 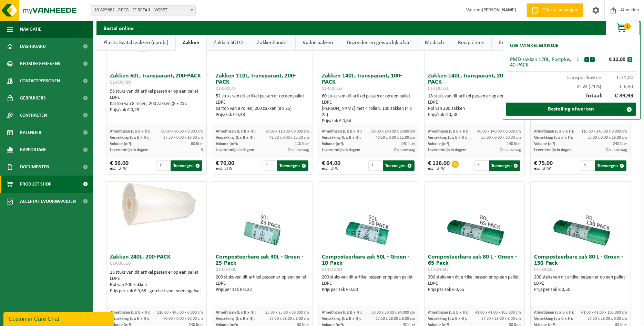 What do you see at coordinates (543, 166) in the screenshot?
I see `div: € 75,00` at bounding box center [543, 166].